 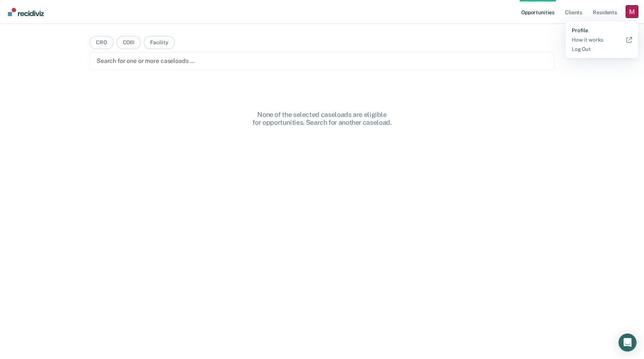 What do you see at coordinates (26, 12) in the screenshot?
I see `img: Recidiviz` at bounding box center [26, 12].